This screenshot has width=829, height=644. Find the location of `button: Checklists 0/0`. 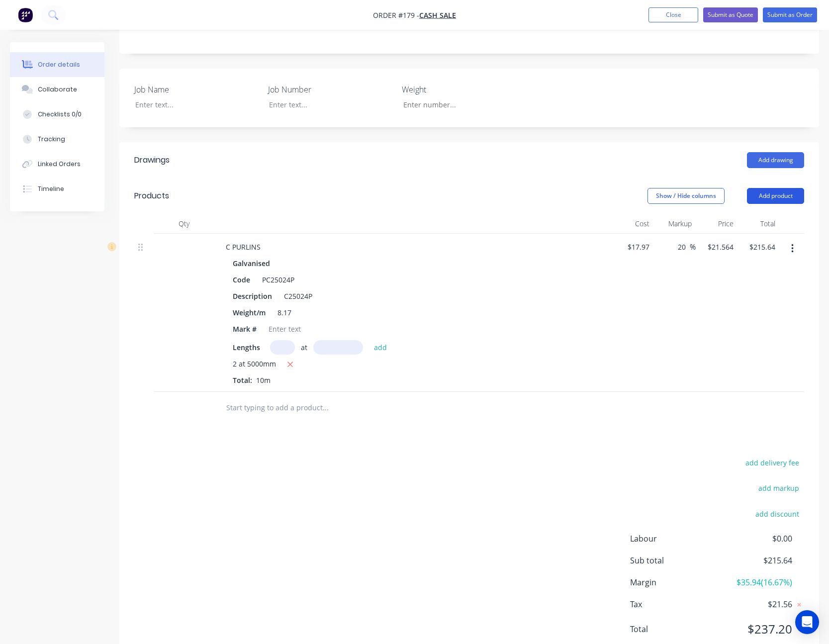

button: Checklists 0/0 is located at coordinates (57, 114).